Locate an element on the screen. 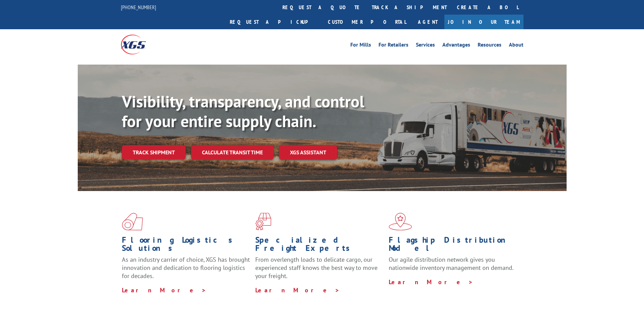 The height and width of the screenshot is (327, 644). a: For Mills is located at coordinates (360, 46).